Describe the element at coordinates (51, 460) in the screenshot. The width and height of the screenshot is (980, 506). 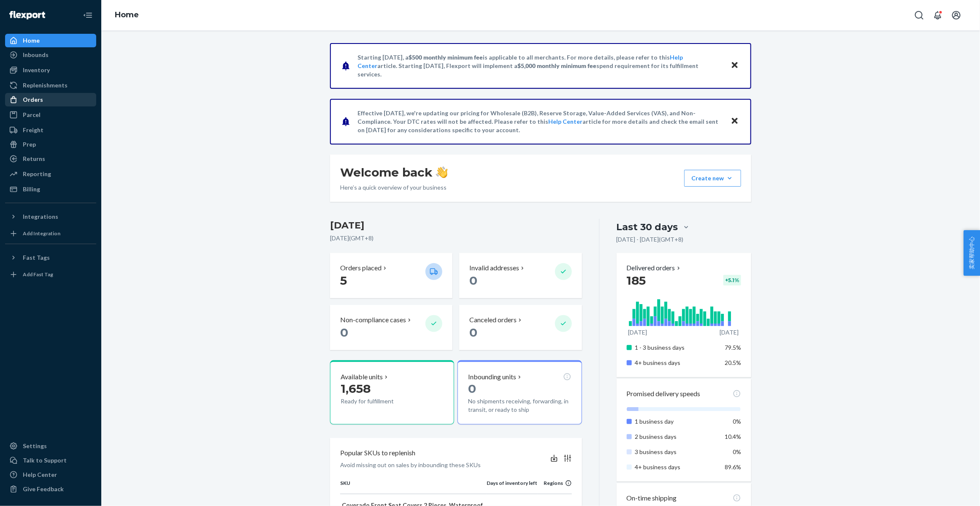
I see `a: Talk to Support` at that location.